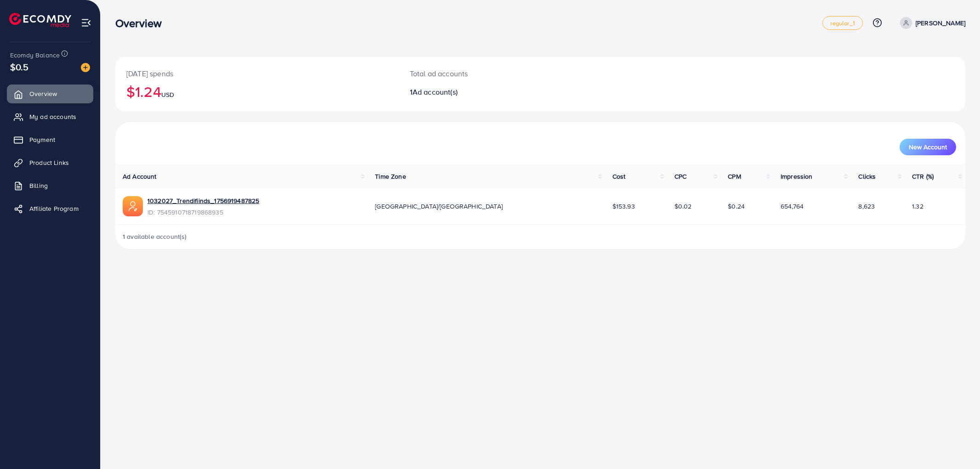 The image size is (980, 469). Describe the element at coordinates (505, 91) in the screenshot. I see `h2: 1` at that location.